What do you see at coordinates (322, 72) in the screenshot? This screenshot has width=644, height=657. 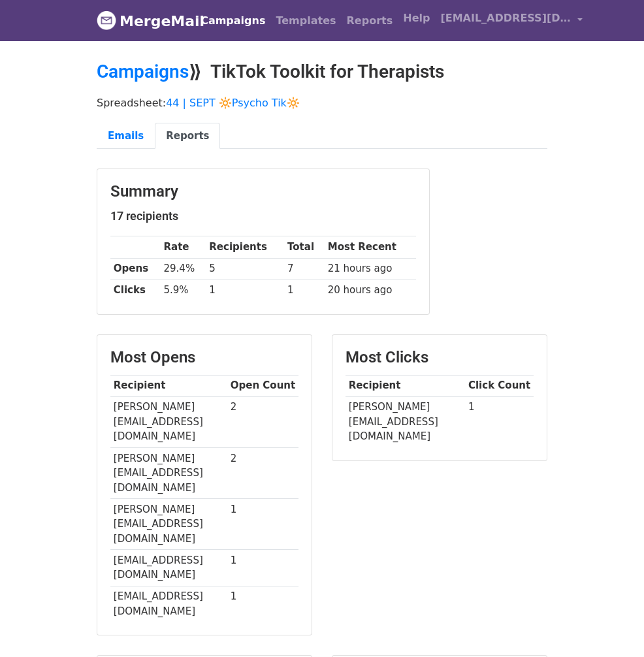 I see `h2: ⟫ TikTok Toolkit for Therapists` at bounding box center [322, 72].